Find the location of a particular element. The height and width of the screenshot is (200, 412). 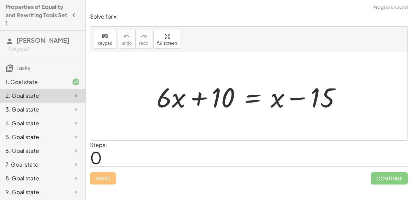

i: redo is located at coordinates (144, 36).